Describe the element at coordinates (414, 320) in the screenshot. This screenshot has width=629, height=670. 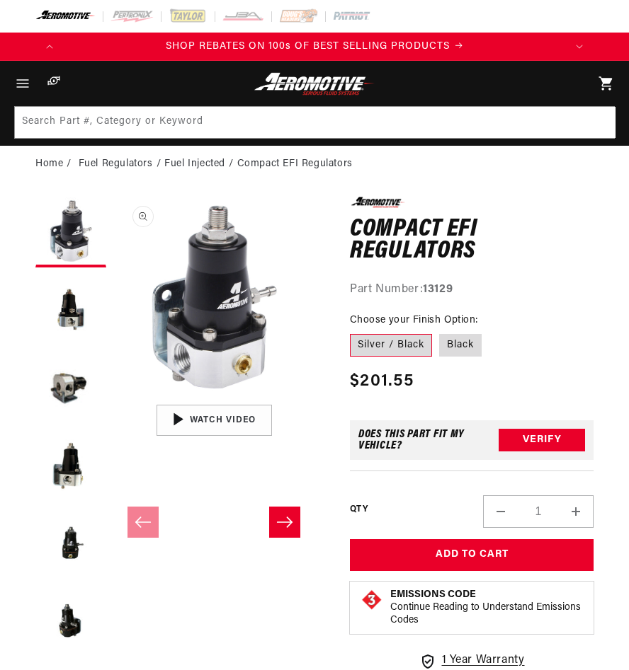
I see `legend: Choose your Finish Option:` at that location.